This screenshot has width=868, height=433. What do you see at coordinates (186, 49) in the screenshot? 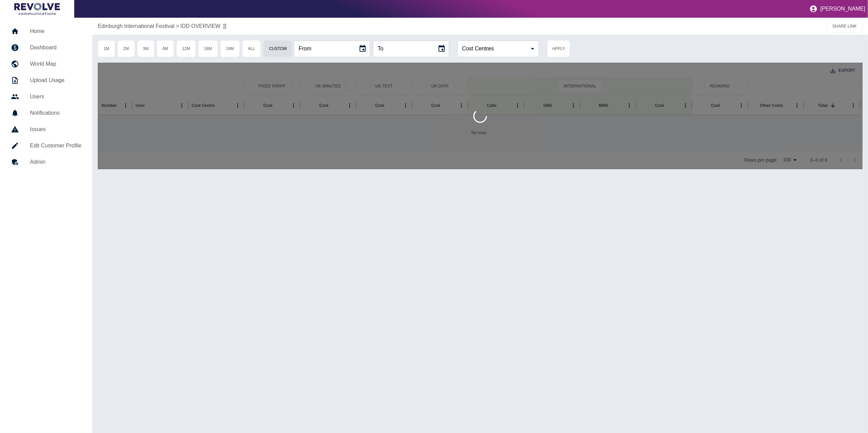
I see `button: 12M` at bounding box center [186, 49].